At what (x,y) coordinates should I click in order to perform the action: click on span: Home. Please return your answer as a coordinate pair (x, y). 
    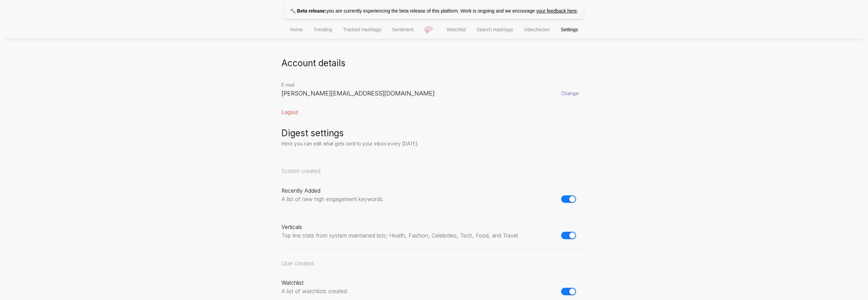
    Looking at the image, I should click on (296, 30).